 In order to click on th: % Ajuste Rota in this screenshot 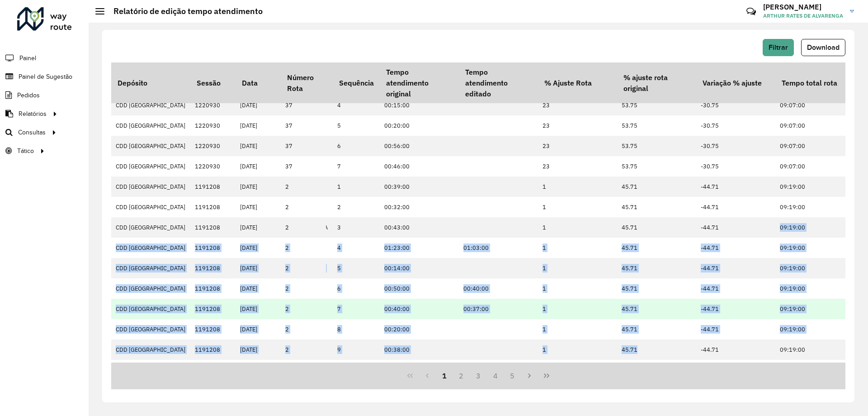, I will do `click(578, 83)`.